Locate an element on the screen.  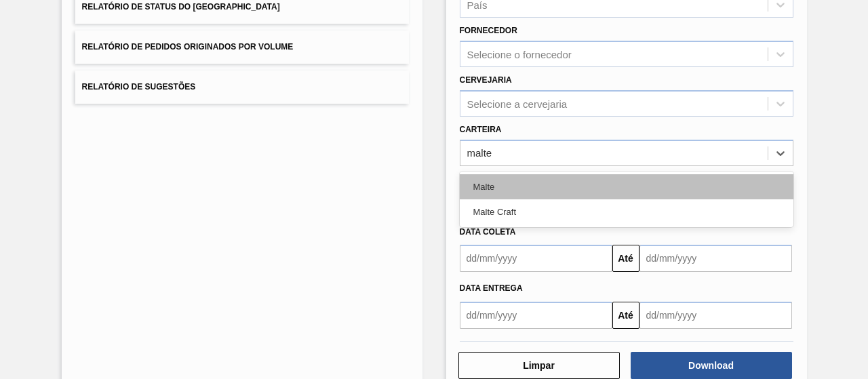
span: Relatório de Sugestões is located at coordinates (139, 87).